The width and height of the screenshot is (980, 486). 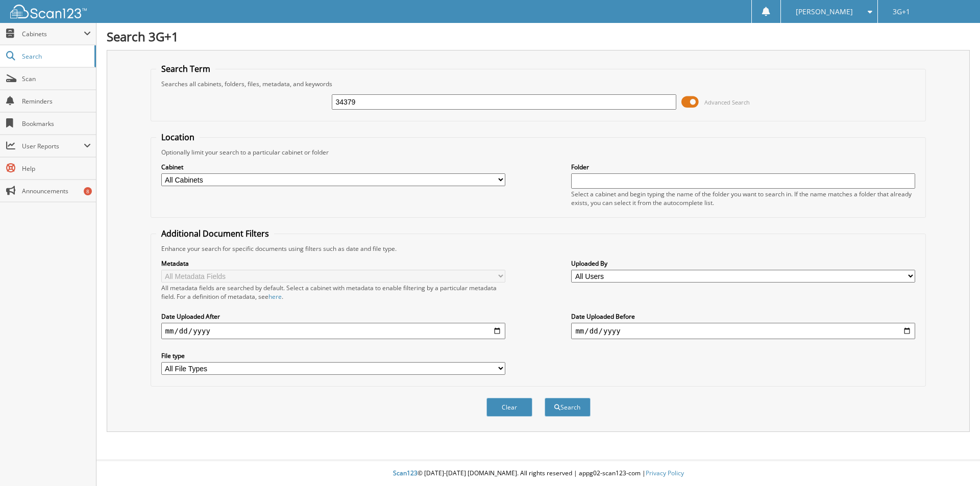 I want to click on span: Cabinets, so click(x=53, y=34).